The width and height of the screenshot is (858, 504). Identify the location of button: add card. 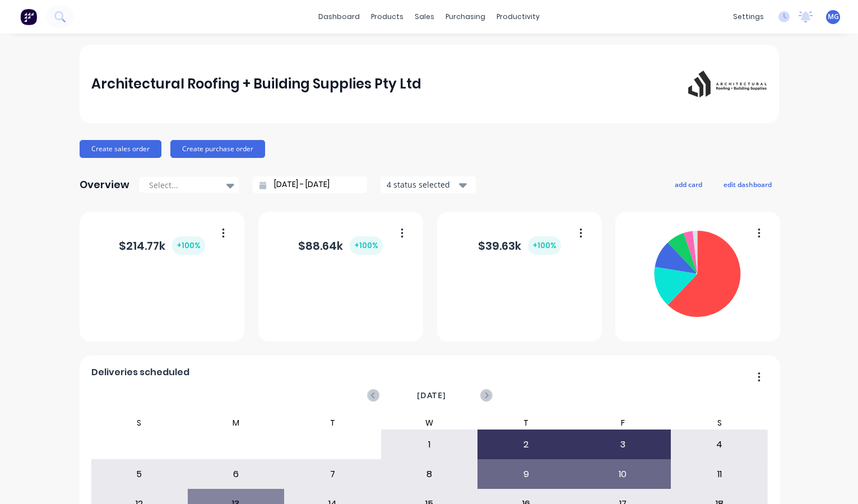
(688, 184).